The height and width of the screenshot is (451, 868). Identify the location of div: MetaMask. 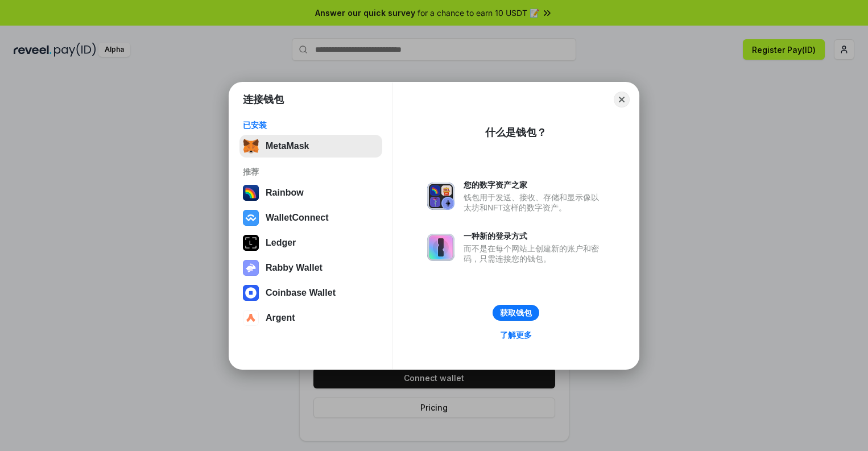
(287, 146).